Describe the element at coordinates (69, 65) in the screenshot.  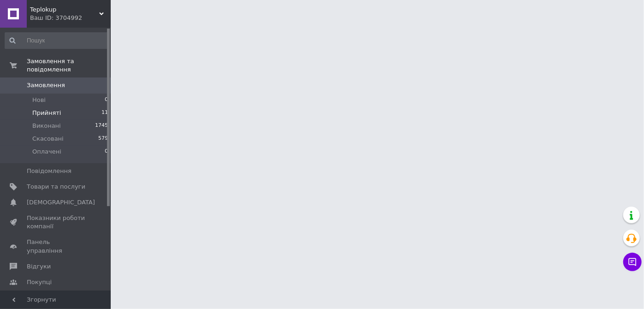
I see `span: Замовлення та повідомлення` at that location.